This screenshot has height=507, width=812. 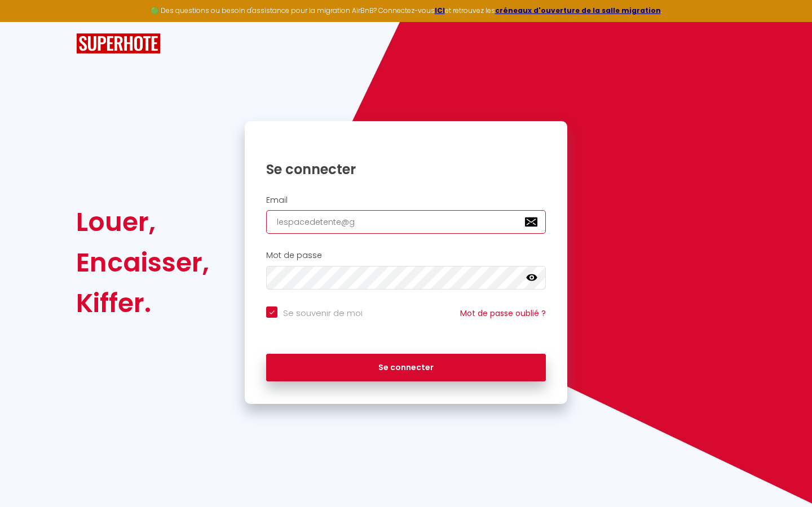 I want to click on strong: ICI, so click(x=439, y=10).